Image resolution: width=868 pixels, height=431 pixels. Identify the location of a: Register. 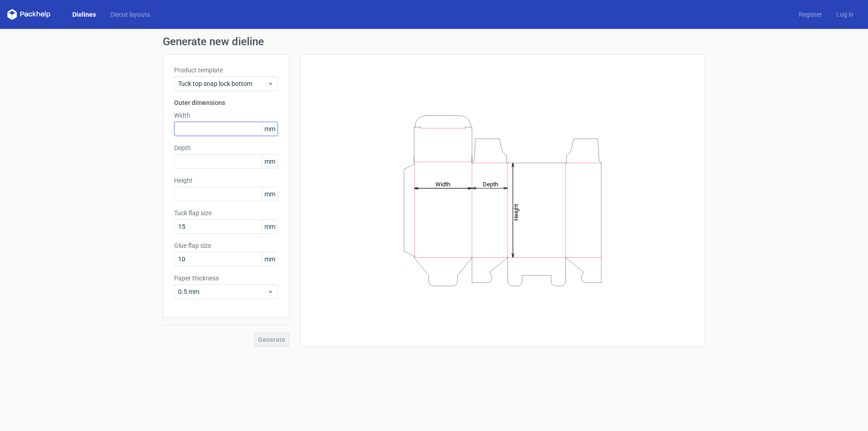
(810, 14).